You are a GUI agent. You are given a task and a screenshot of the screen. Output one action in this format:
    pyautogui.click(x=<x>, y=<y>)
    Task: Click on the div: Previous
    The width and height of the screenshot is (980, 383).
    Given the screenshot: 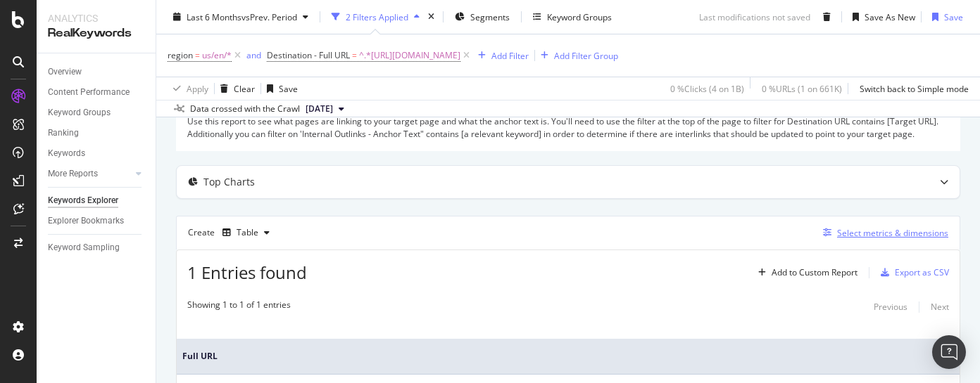 What is the action you would take?
    pyautogui.click(x=891, y=306)
    